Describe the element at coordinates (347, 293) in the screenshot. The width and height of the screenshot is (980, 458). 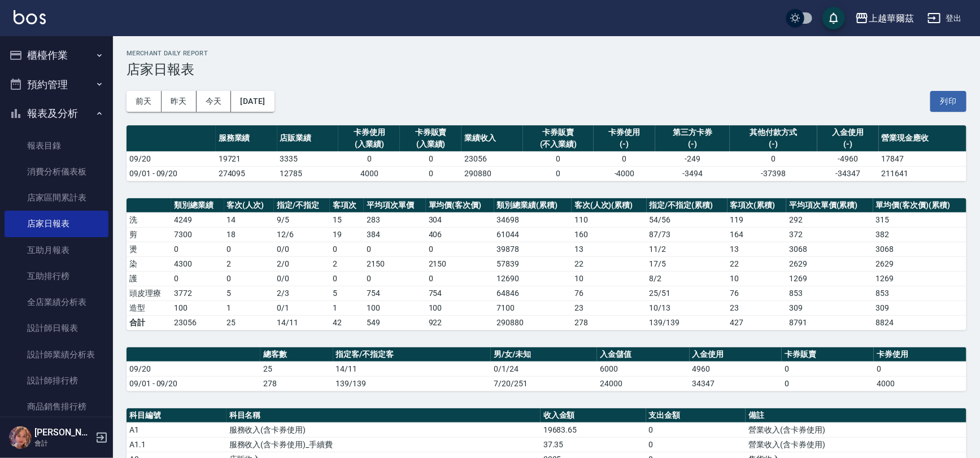
I see `td: 5` at that location.